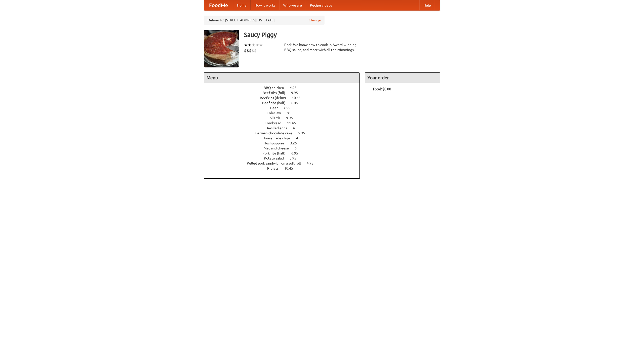  I want to click on span: 6, so click(298, 148).